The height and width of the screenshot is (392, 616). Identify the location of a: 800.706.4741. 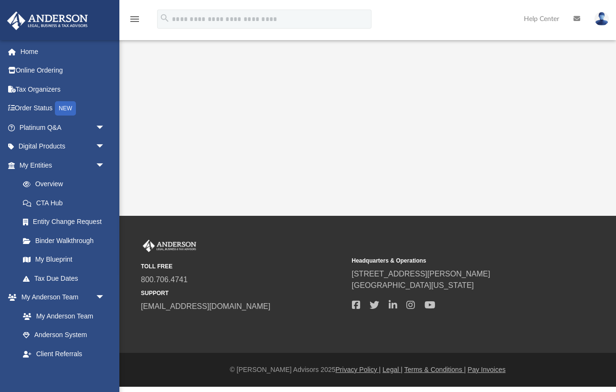
(164, 279).